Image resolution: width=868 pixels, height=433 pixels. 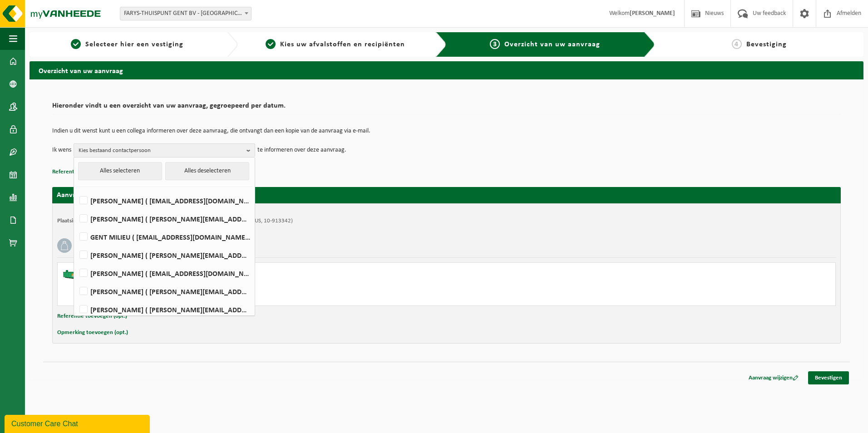 I want to click on p: Indien u dit wenst kunt u een collega informeren over deze aanvraag, die ontvangt dan een kopie v..., so click(x=447, y=131).